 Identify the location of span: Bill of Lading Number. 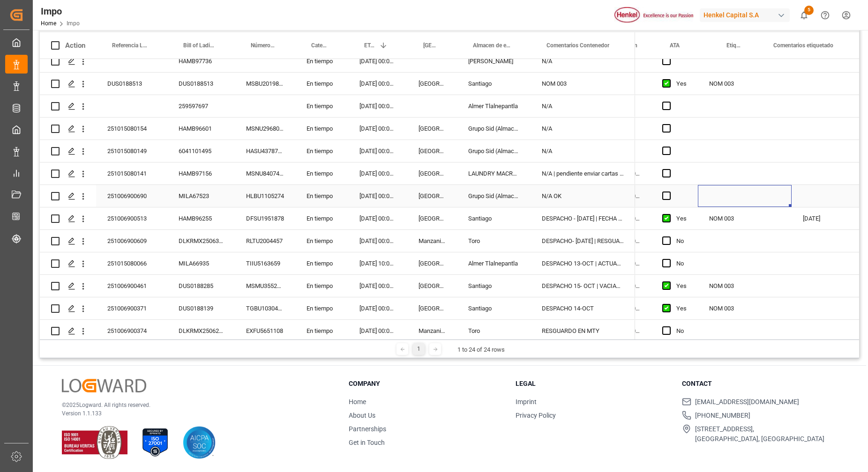
(199, 46).